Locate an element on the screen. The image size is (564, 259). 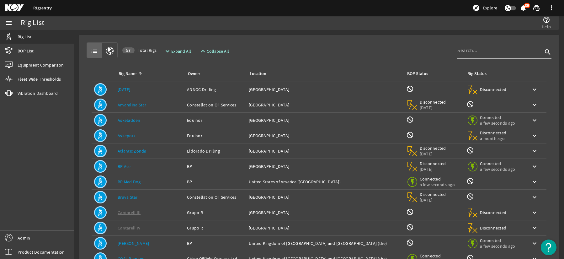
a: Askeladden is located at coordinates (129, 120).